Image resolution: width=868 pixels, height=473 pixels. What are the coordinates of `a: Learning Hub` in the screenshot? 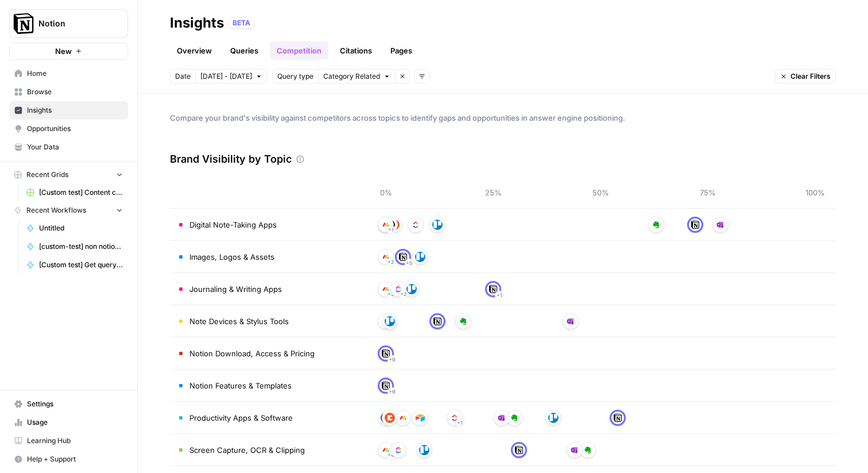 It's located at (68, 441).